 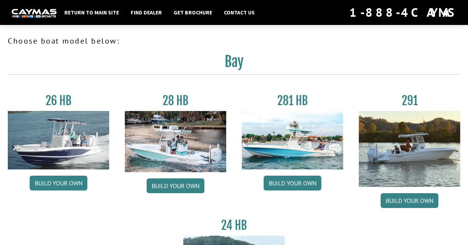 I want to click on a: Find Dealer, so click(x=146, y=12).